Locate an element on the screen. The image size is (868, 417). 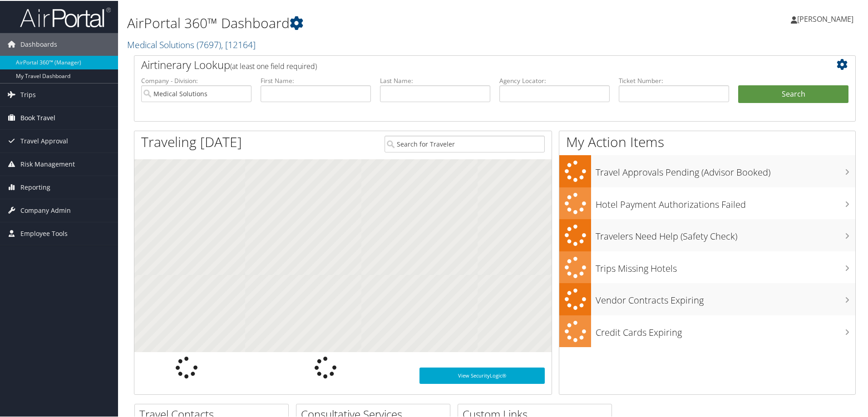
button: Search is located at coordinates (793, 94).